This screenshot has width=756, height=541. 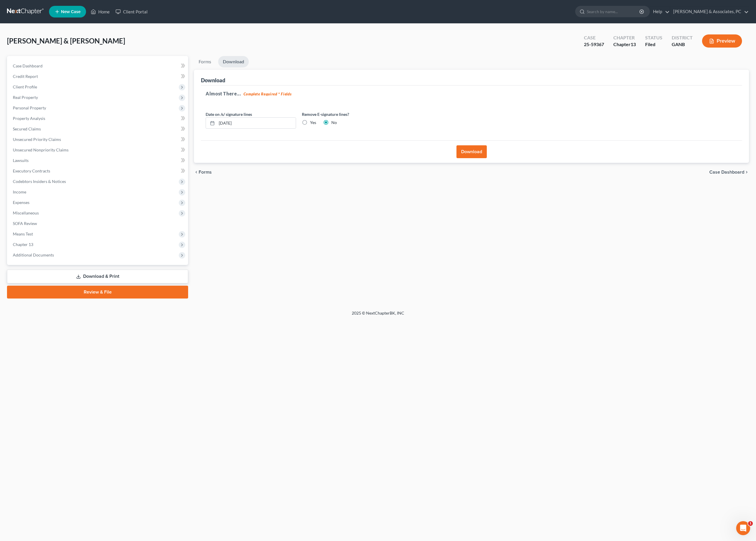 What do you see at coordinates (267, 94) in the screenshot?
I see `strong: Complete Required * Fields` at bounding box center [267, 94].